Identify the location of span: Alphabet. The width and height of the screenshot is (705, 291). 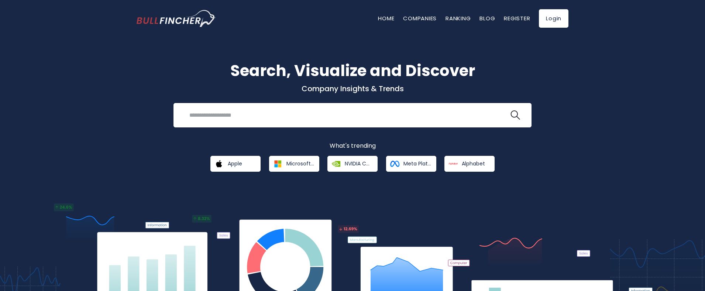
(473, 164).